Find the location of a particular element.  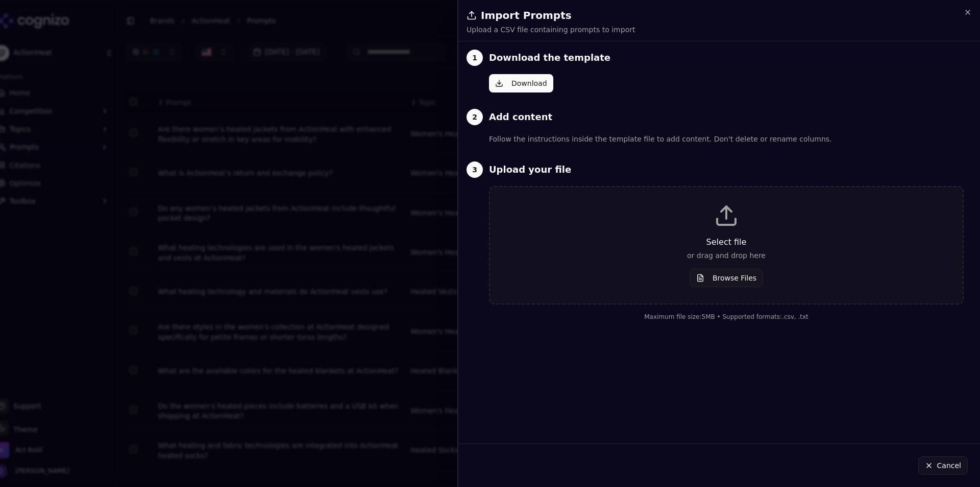

h3: Add content is located at coordinates (521, 117).